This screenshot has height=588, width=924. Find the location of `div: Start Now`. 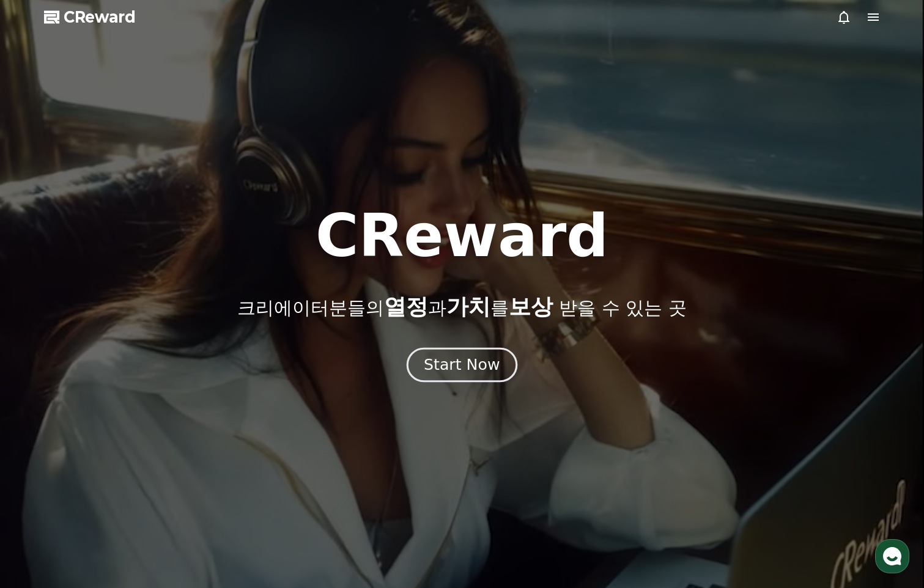

div: Start Now is located at coordinates (462, 365).